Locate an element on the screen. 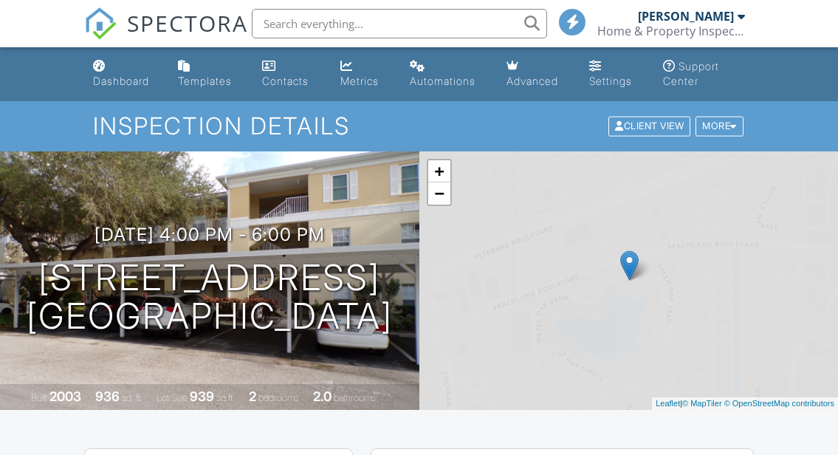 This screenshot has height=455, width=838. div: Client View is located at coordinates (649, 126).